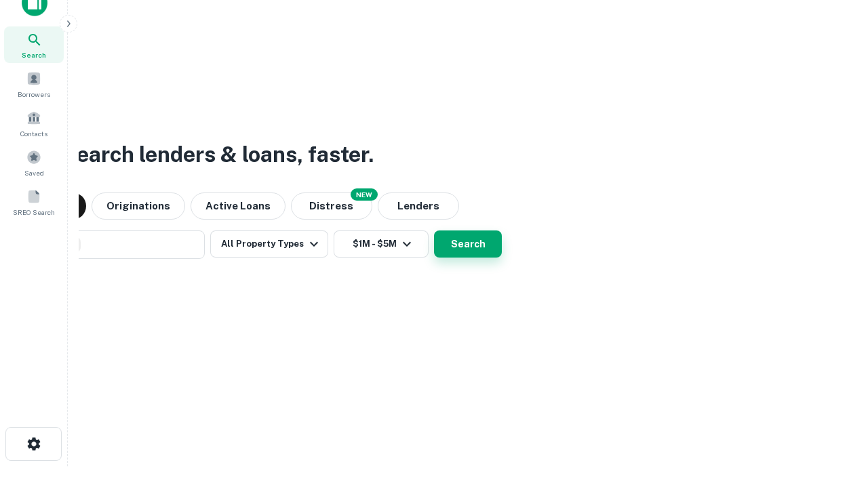  What do you see at coordinates (33, 94) in the screenshot?
I see `span: Borrowers` at bounding box center [33, 94].